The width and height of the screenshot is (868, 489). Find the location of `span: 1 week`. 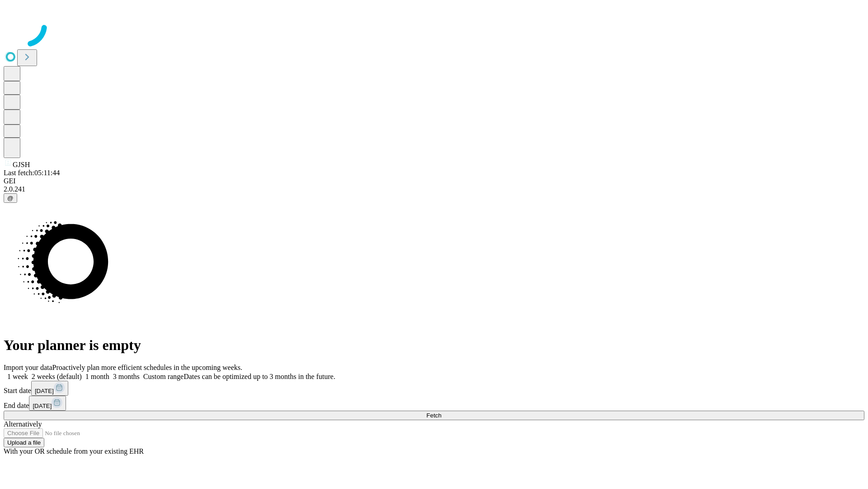

span: 1 week is located at coordinates (18, 376).